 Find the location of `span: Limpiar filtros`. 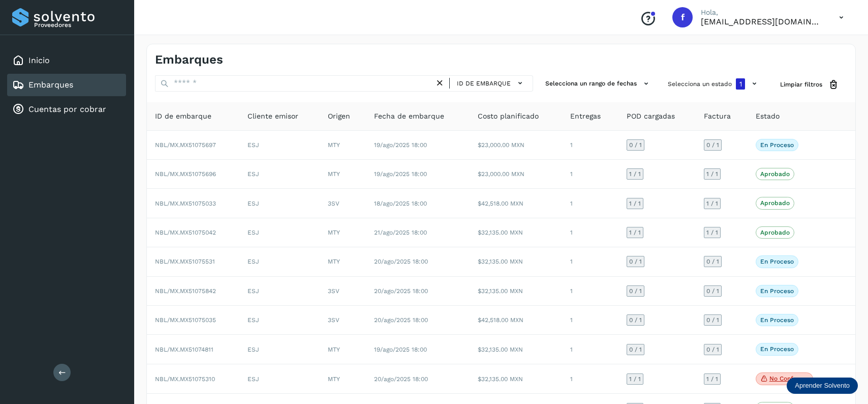

span: Limpiar filtros is located at coordinates (800, 85).